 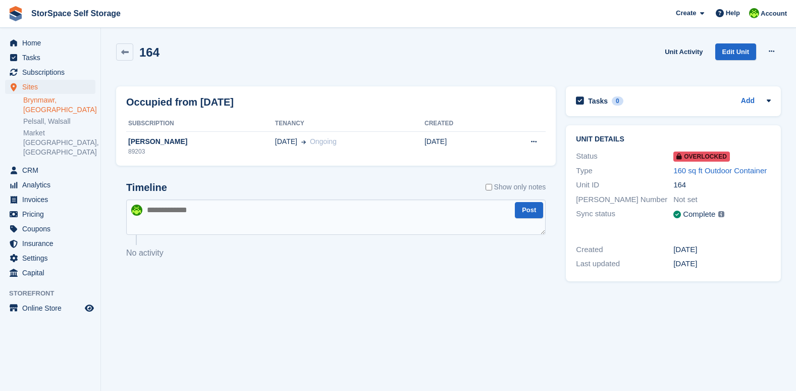 I want to click on div: Last updated, so click(x=624, y=263).